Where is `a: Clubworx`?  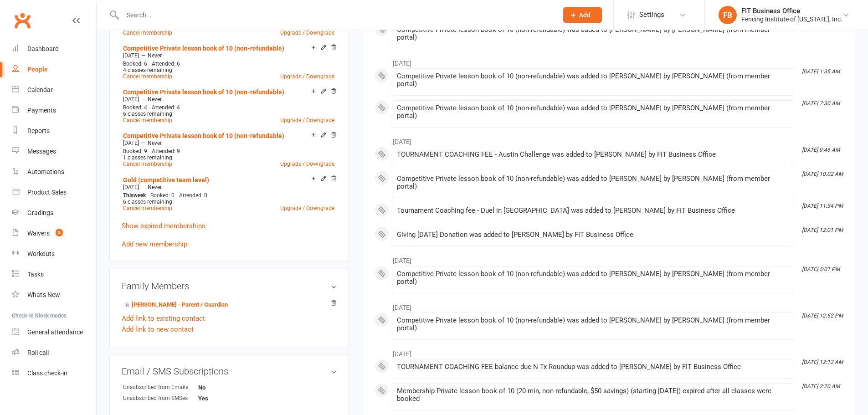
a: Clubworx is located at coordinates (22, 20).